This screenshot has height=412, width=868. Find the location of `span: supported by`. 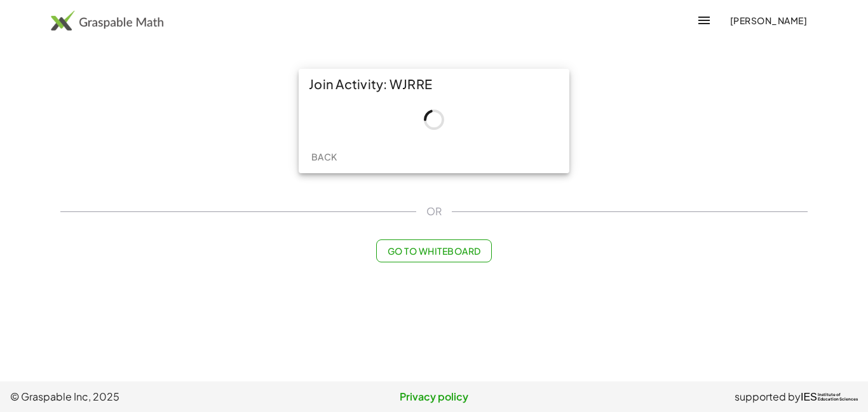

span: supported by is located at coordinates (768, 397).